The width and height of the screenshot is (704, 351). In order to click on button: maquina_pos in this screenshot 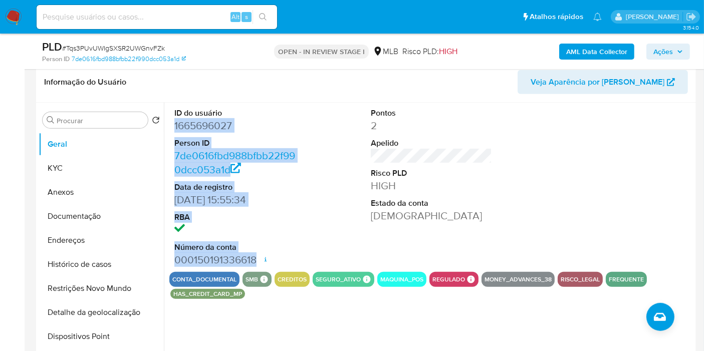, I will do `click(402, 280)`.